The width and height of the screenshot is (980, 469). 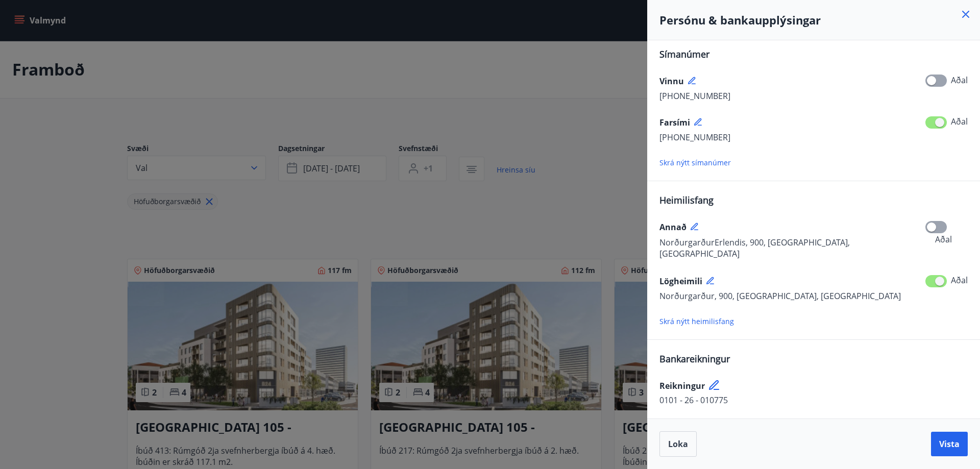 What do you see at coordinates (684, 54) in the screenshot?
I see `span: Símanúmer` at bounding box center [684, 54].